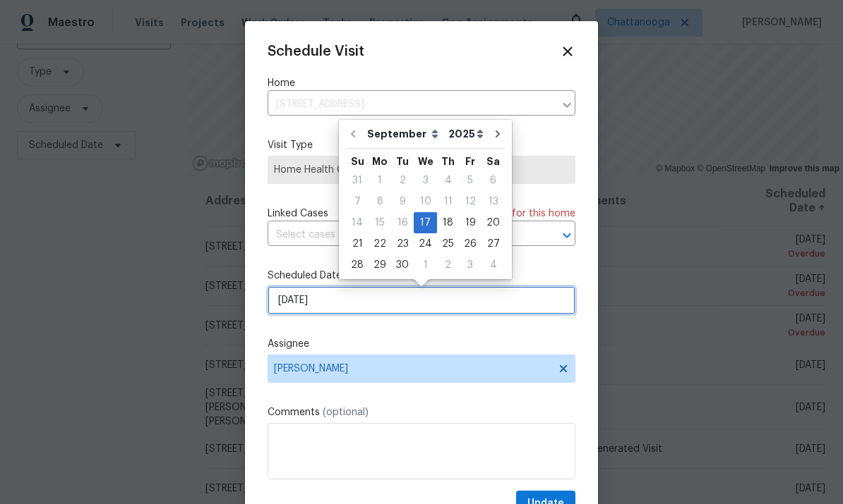  What do you see at coordinates (357, 265) in the screenshot?
I see `div: Sun Sep 28 2025` at bounding box center [357, 265].